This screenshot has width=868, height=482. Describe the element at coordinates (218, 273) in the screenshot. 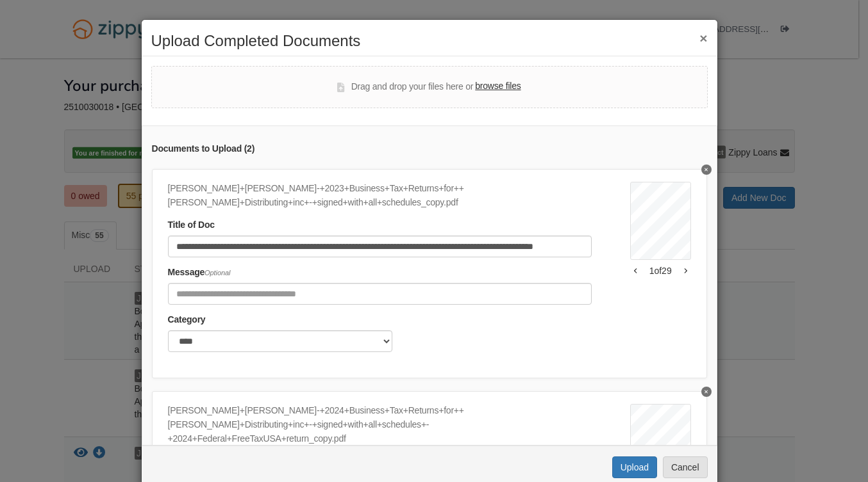

I see `span: Optional` at that location.